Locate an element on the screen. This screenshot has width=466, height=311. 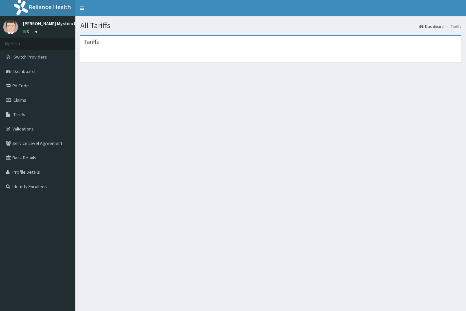
span: Switch Providers is located at coordinates (30, 57).